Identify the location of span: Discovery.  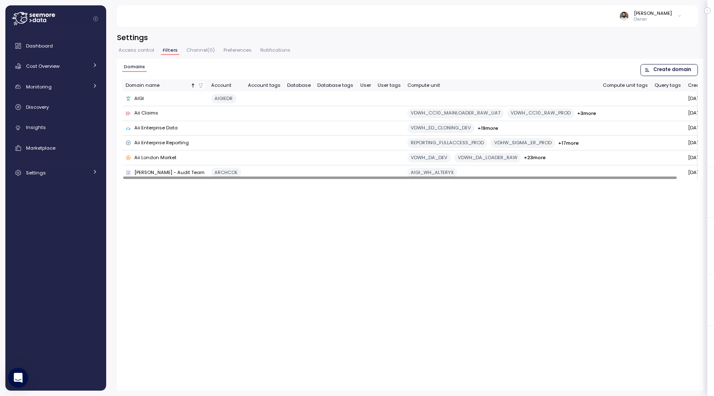
(37, 107).